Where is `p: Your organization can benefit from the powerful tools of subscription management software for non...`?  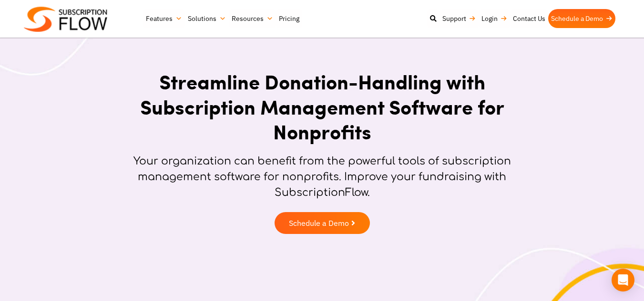 p: Your organization can benefit from the powerful tools of subscription management software for non... is located at coordinates (322, 177).